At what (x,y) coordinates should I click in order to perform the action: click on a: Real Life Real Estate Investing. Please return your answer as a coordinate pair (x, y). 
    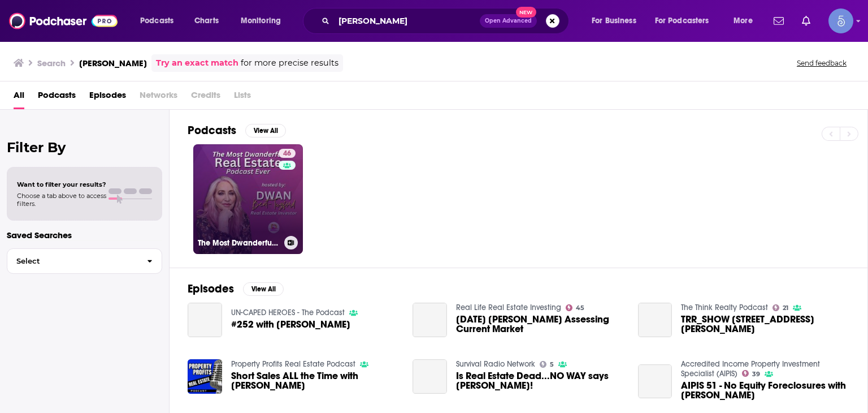
    Looking at the image, I should click on (508, 307).